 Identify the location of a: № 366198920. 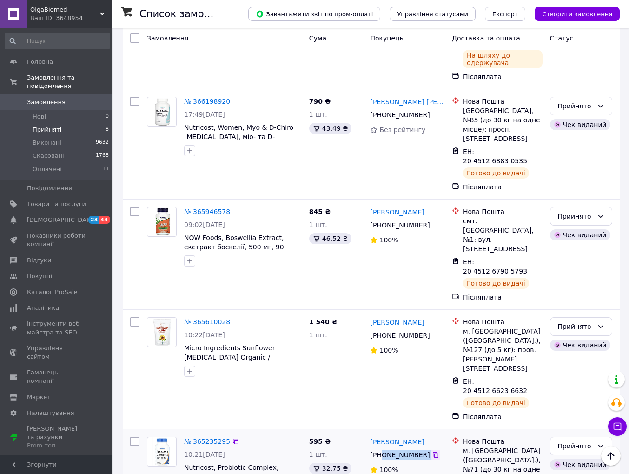
(207, 101).